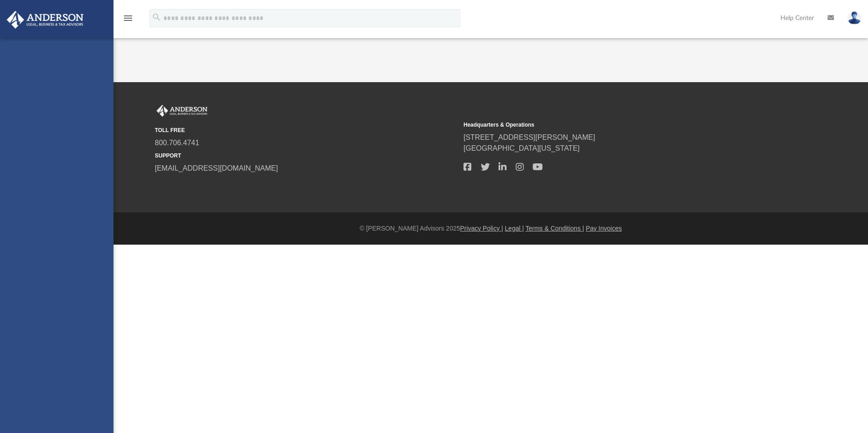  What do you see at coordinates (177, 143) in the screenshot?
I see `a: 800.706.4741` at bounding box center [177, 143].